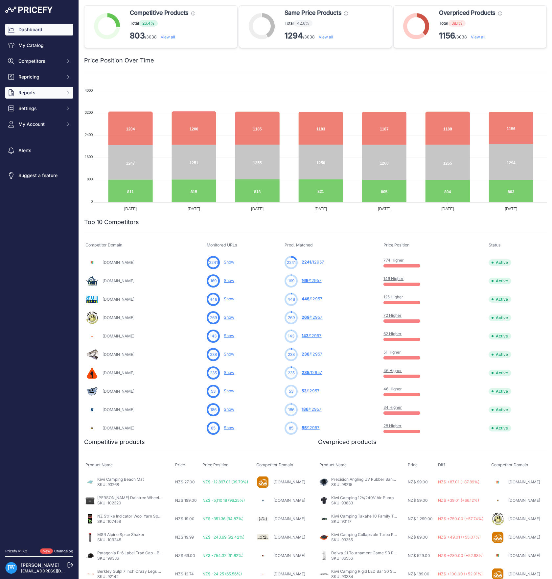 This screenshot has width=552, height=579. Describe the element at coordinates (392, 315) in the screenshot. I see `a: 72 Higher` at that location.